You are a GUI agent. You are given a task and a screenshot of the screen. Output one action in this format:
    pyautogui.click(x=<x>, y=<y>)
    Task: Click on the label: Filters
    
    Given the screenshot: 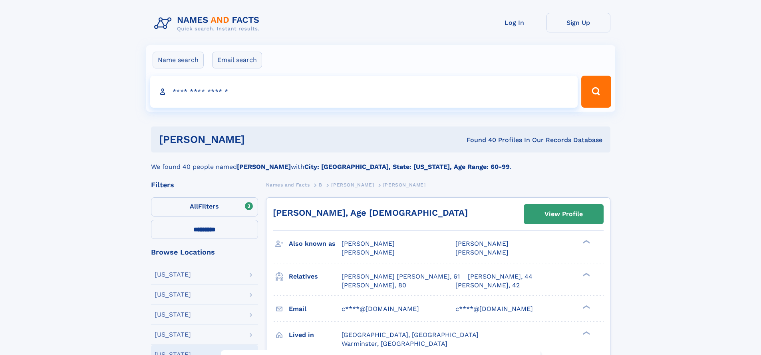 What is the action you would take?
    pyautogui.click(x=205, y=207)
    